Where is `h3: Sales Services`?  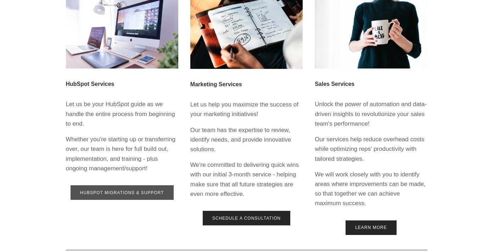 h3: Sales Services is located at coordinates (371, 84).